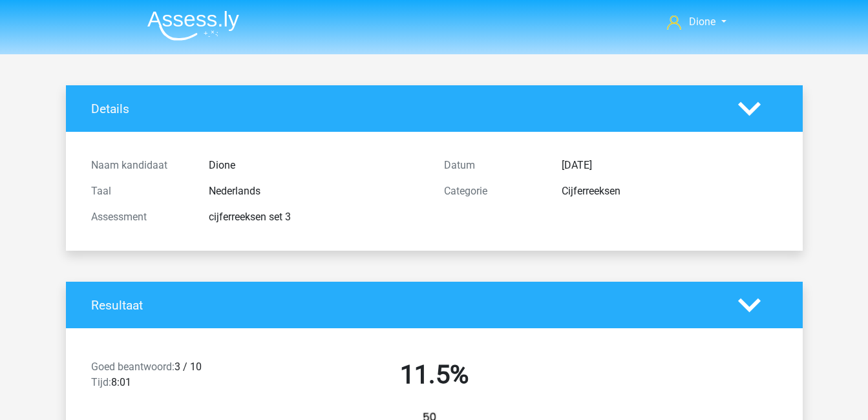 This screenshot has height=420, width=868. I want to click on div: Assessment, so click(140, 217).